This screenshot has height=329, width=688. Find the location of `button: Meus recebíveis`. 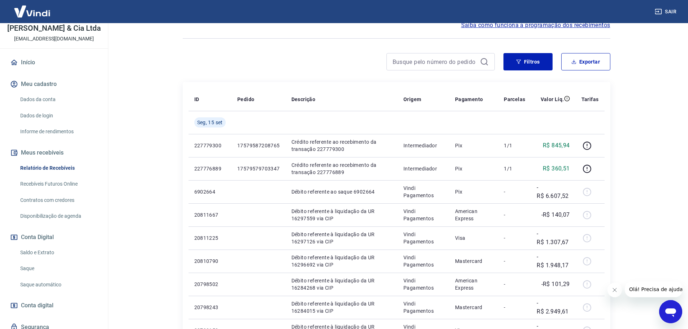

button: Meus recebíveis is located at coordinates (54, 153).